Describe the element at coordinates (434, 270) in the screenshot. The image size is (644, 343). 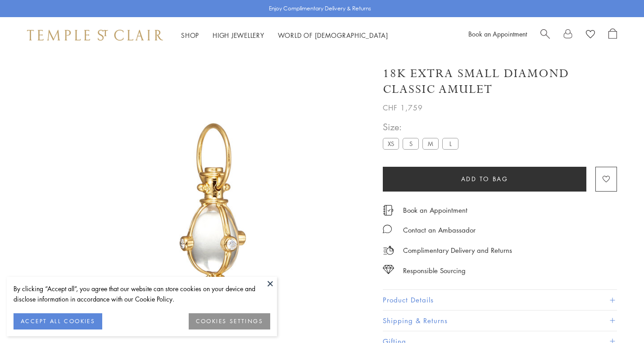
I see `div: Responsible Sourcing` at that location.